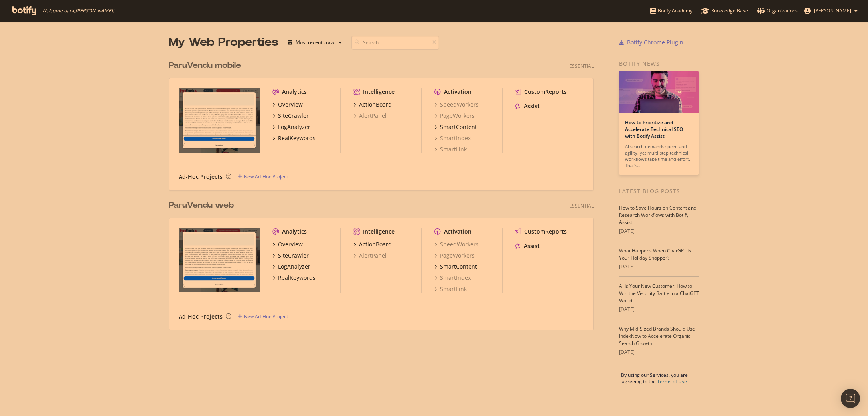  I want to click on div: Organizations, so click(777, 10).